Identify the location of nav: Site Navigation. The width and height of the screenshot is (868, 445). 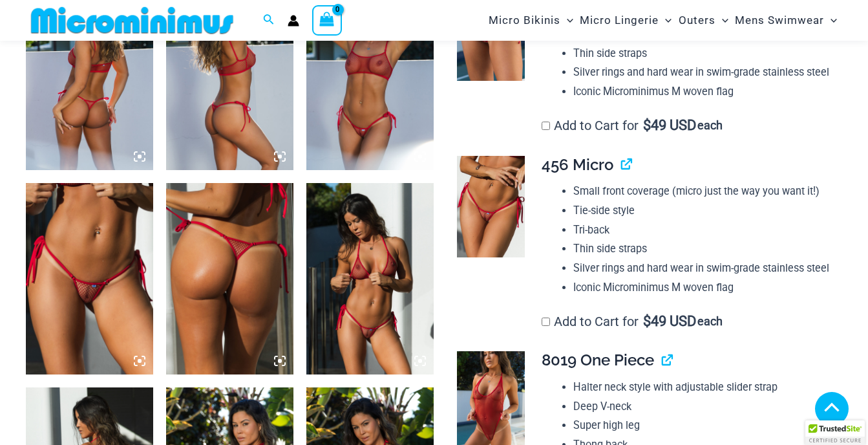
(663, 20).